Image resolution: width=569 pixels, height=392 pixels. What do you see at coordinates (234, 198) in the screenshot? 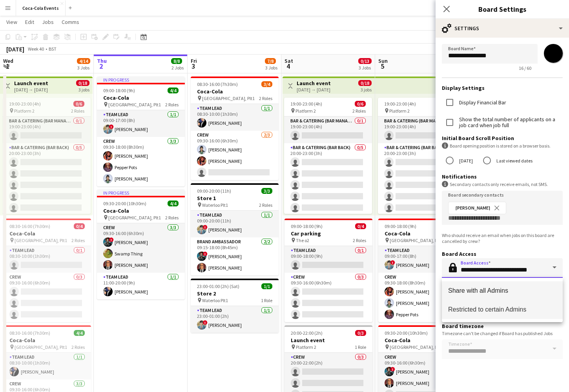
I see `h3: Store 1` at bounding box center [234, 198].